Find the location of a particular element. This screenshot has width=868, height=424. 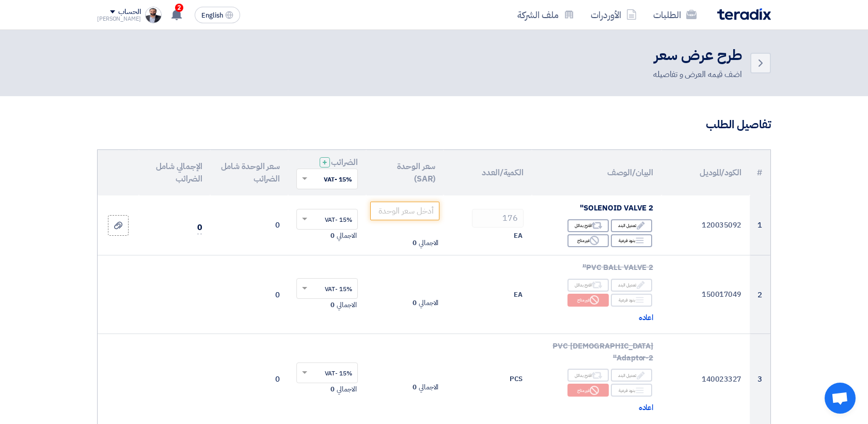

h2: طرح عرض سعر is located at coordinates (698, 55).